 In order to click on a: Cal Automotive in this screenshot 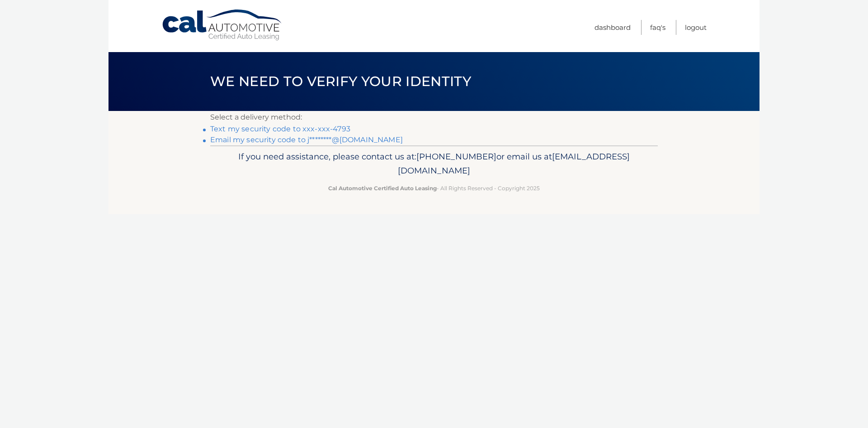, I will do `click(223, 25)`.